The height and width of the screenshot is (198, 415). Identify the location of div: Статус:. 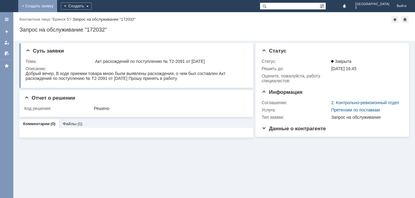
(296, 61).